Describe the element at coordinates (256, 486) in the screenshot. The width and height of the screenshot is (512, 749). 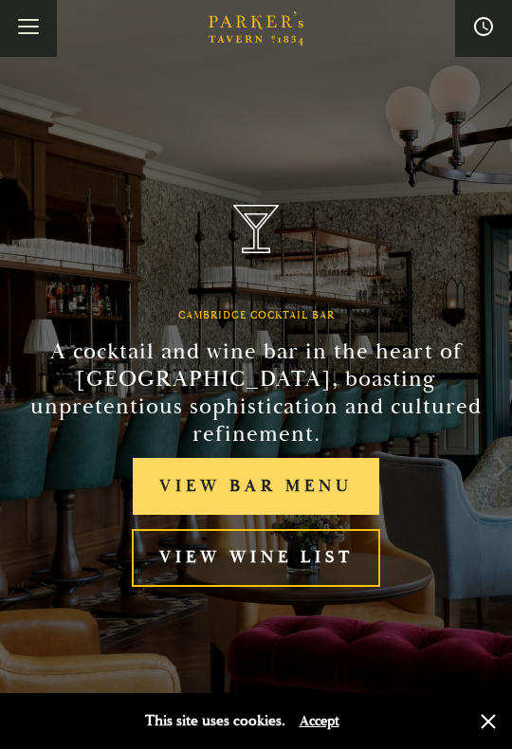
I see `a: View bar menu` at that location.